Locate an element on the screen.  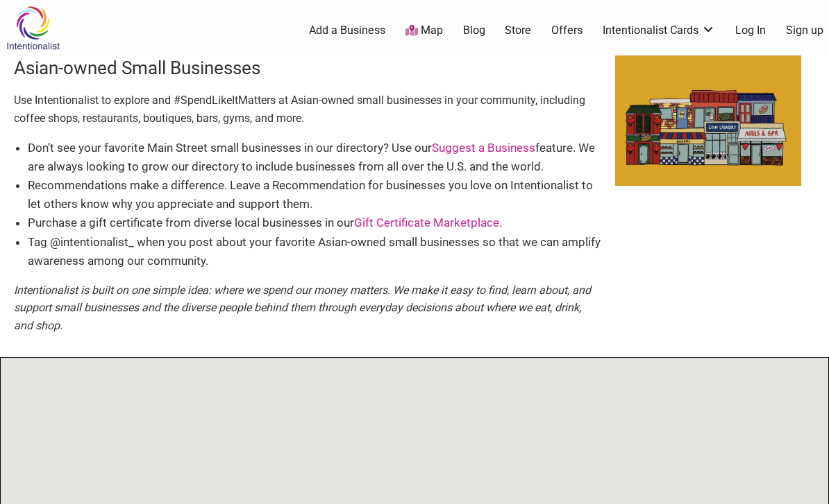
a: Sign up is located at coordinates (805, 31).